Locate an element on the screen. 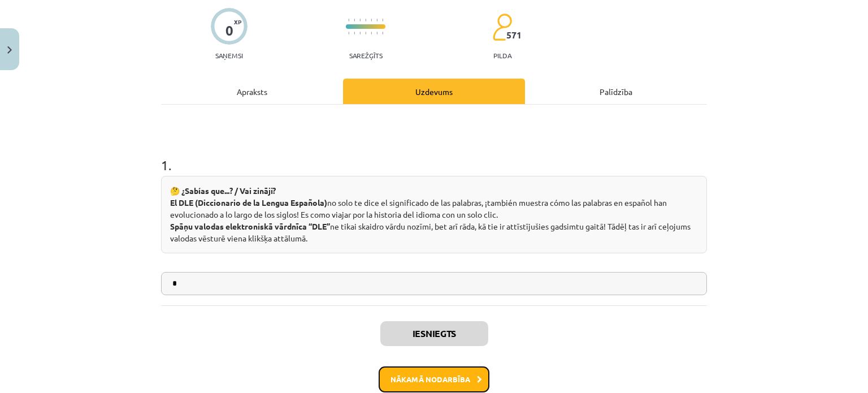 This screenshot has width=868, height=393. button: Iesniegts is located at coordinates (434, 334).